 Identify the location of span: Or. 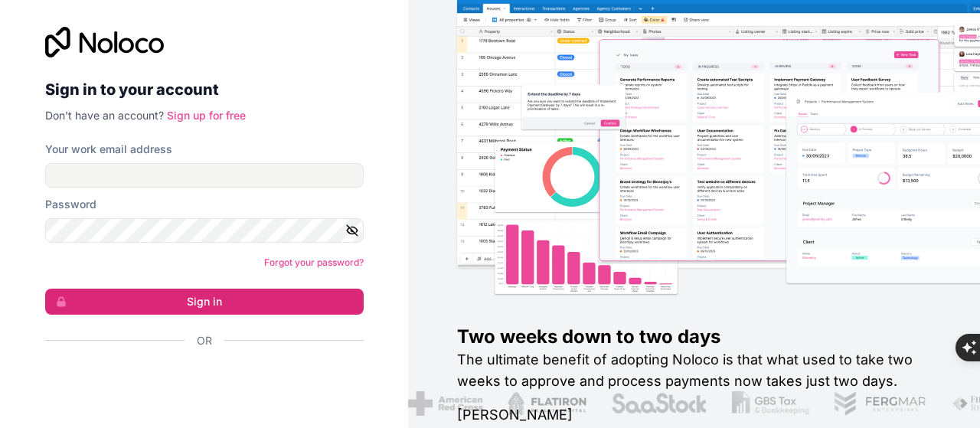
(204, 341).